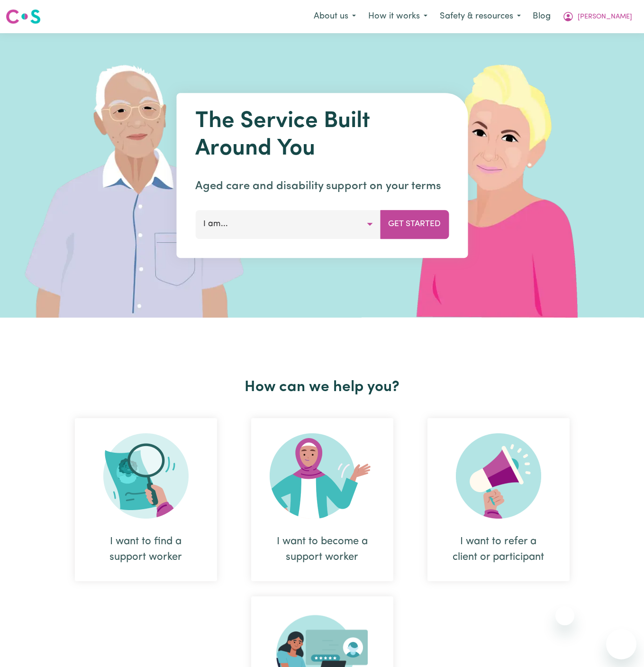 The width and height of the screenshot is (644, 667). Describe the element at coordinates (322, 476) in the screenshot. I see `img: Become Worker` at that location.